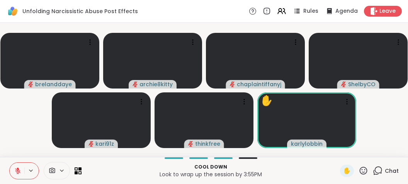  What do you see at coordinates (259, 84) in the screenshot?
I see `span: chaplaintiffanyj` at bounding box center [259, 84].